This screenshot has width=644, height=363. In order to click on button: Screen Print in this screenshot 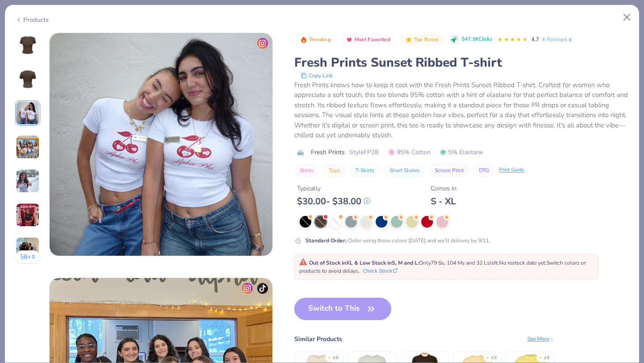, I will do `click(449, 171)`.